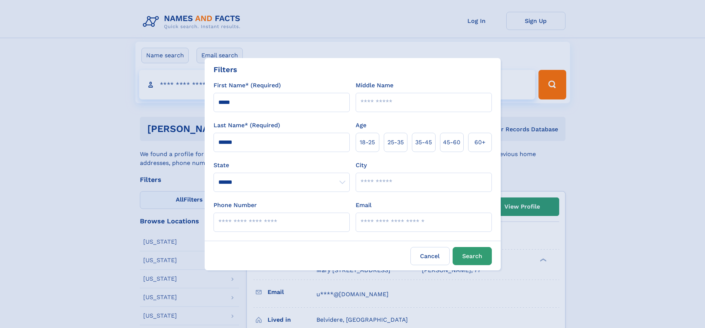 The width and height of the screenshot is (705, 328). What do you see at coordinates (225, 70) in the screenshot?
I see `div: Filters` at bounding box center [225, 70].